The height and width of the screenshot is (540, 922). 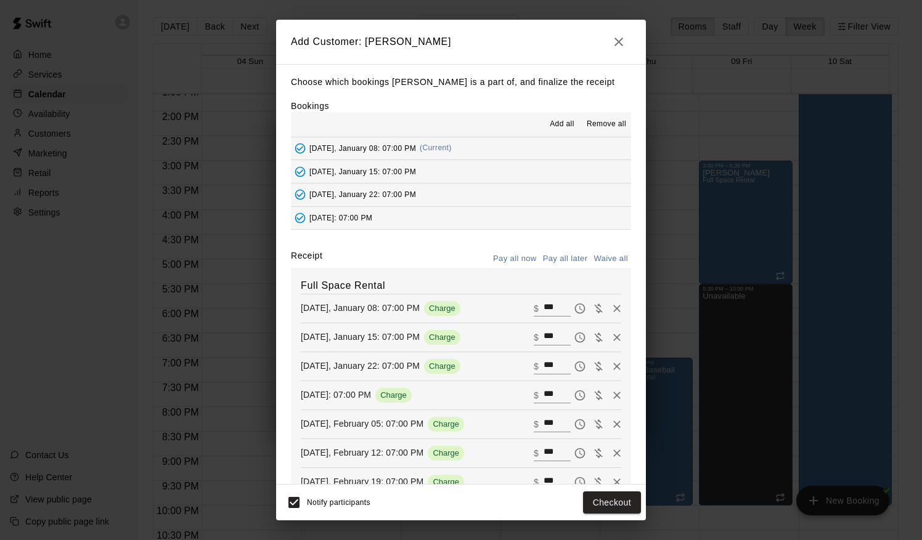 What do you see at coordinates (461, 286) in the screenshot?
I see `h6: Full Space Rental` at bounding box center [461, 286].